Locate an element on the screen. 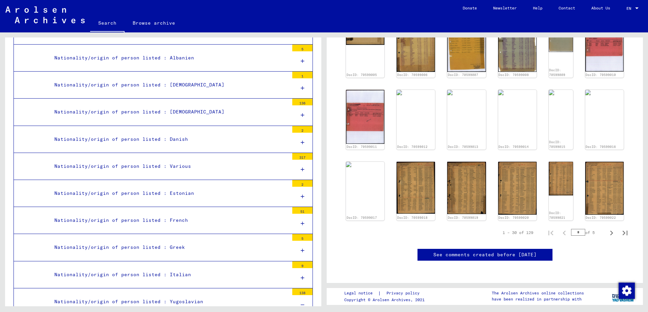 The image size is (648, 312). button: First page is located at coordinates (551, 233).